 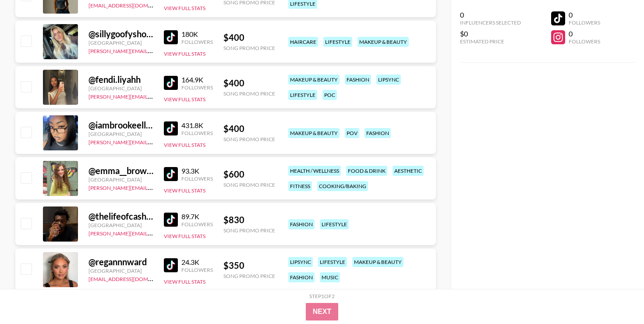 I want to click on div: Step 1 of 2, so click(x=322, y=296).